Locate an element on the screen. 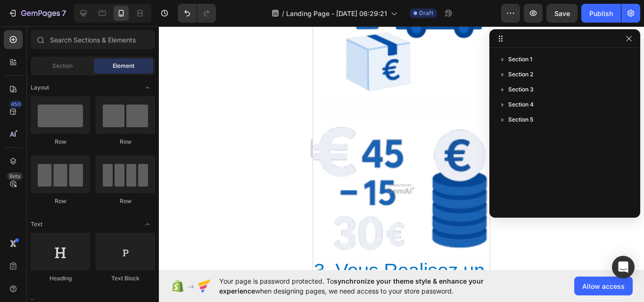 This screenshot has height=302, width=644. span: Section 1 is located at coordinates (520, 59).